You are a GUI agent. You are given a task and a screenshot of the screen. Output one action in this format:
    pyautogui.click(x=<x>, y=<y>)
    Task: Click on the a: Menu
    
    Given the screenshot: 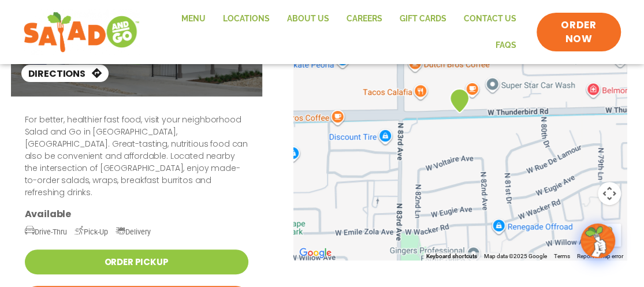 What is the action you would take?
    pyautogui.click(x=193, y=19)
    